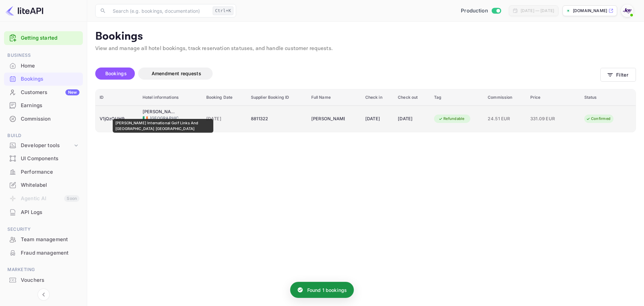 This screenshot has height=306, width=644. I want to click on div: Getting started, so click(43, 38).